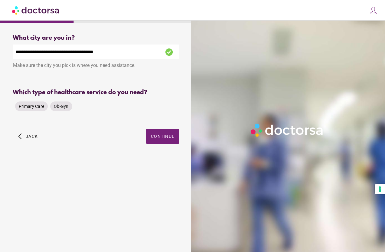  I want to click on span: Ob-Gyn, so click(61, 106).